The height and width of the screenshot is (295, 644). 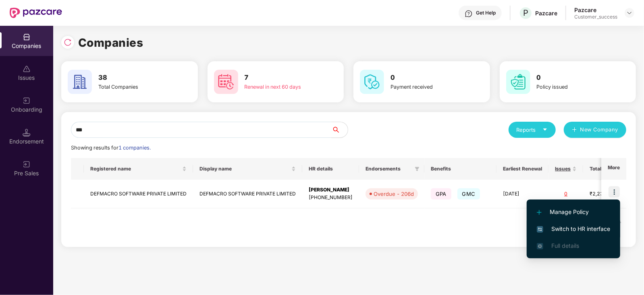 I want to click on div: ₹2,23,73,737.04, so click(x=610, y=194).